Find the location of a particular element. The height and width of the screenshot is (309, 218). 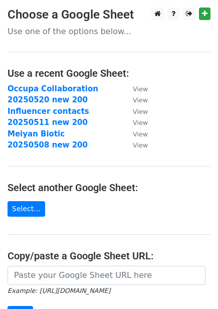

h4: Select another Google Sheet: is located at coordinates (109, 188).